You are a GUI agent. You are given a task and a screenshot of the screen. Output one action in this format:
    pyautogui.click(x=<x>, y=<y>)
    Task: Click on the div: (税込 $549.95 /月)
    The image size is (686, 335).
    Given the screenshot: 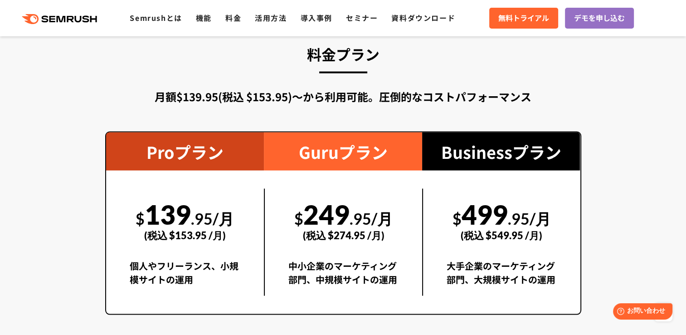 What is the action you would take?
    pyautogui.click(x=502, y=234)
    